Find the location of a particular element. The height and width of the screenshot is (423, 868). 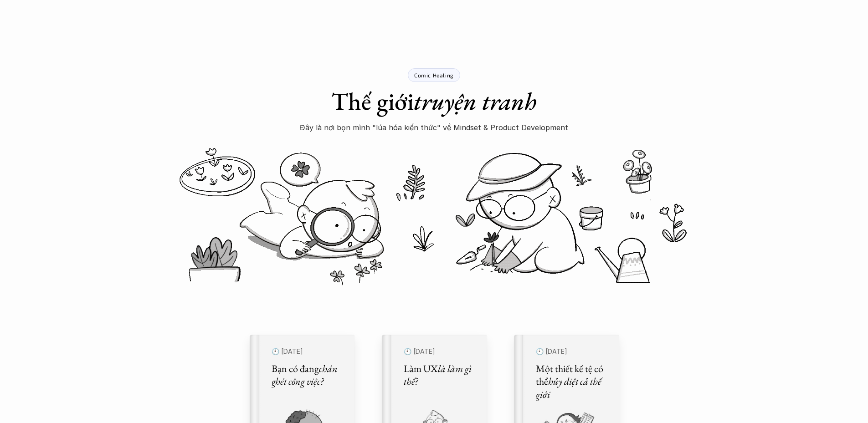

h5: Một thiết kế tệ có thể is located at coordinates (571, 382).